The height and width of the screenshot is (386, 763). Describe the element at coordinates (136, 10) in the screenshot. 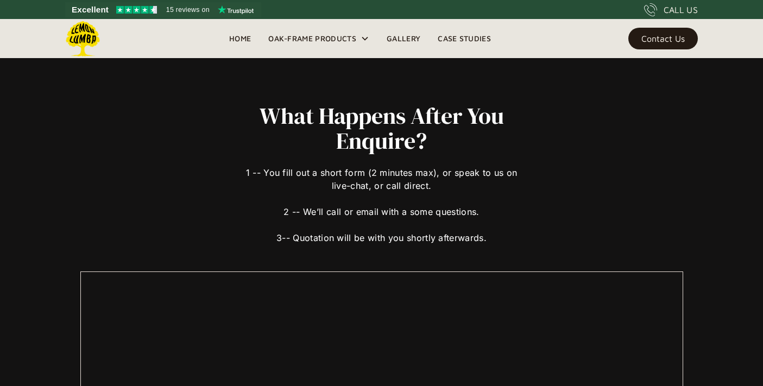

I see `img: Trustpilot 4.5 stars` at that location.